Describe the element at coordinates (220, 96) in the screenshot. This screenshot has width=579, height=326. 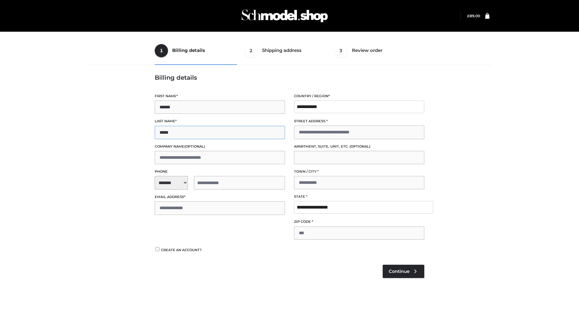
I see `label: First name` at that location.